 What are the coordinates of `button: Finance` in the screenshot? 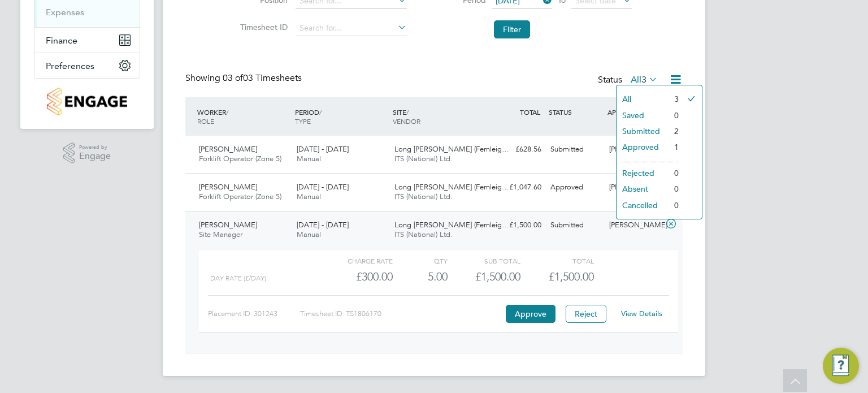 It's located at (87, 40).